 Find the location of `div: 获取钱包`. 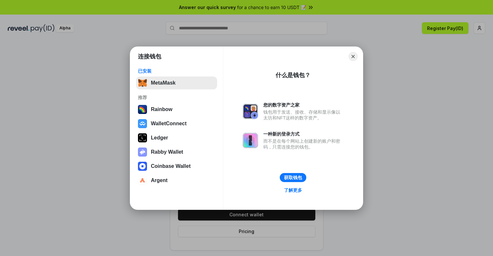

div: 获取钱包 is located at coordinates (293, 178).